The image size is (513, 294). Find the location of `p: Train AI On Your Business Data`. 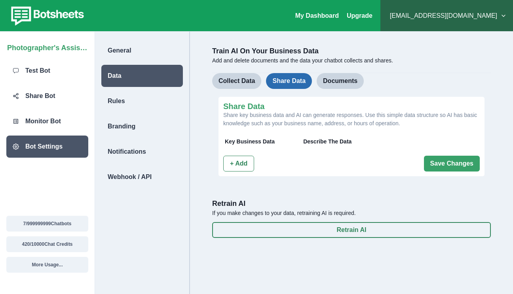

p: Train AI On Your Business Data is located at coordinates (351, 51).